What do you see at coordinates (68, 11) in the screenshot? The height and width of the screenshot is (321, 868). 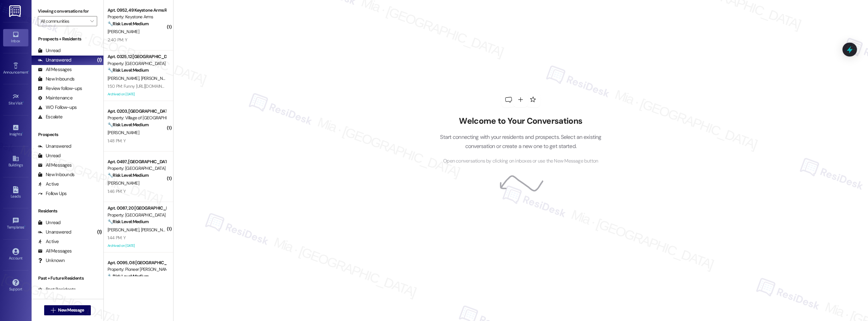 I see `label: Viewing conversations for` at bounding box center [68, 11].